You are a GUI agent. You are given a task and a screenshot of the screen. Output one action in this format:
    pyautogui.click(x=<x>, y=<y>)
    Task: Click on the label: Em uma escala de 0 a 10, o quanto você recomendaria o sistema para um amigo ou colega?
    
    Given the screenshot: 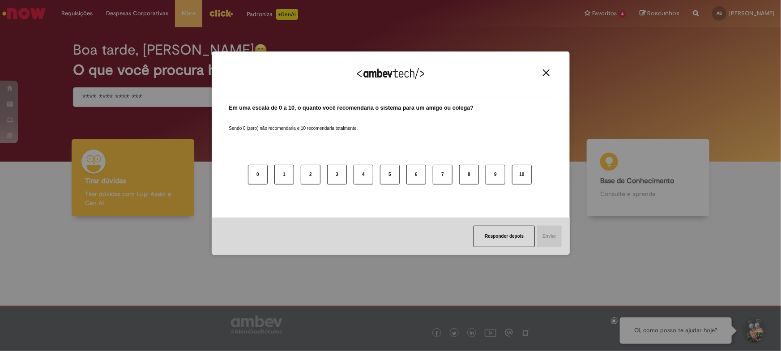 What is the action you would take?
    pyautogui.click(x=352, y=108)
    